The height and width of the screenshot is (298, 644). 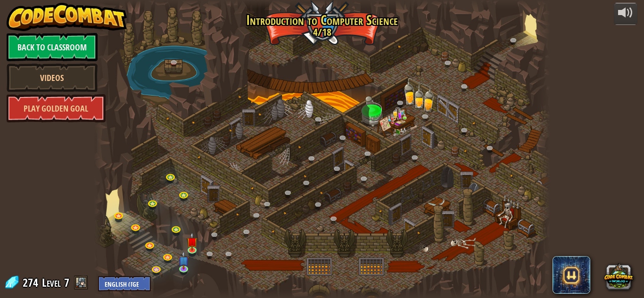 What do you see at coordinates (184, 260) in the screenshot?
I see `img: level-banner-unstarted-subscriber.png` at bounding box center [184, 260].